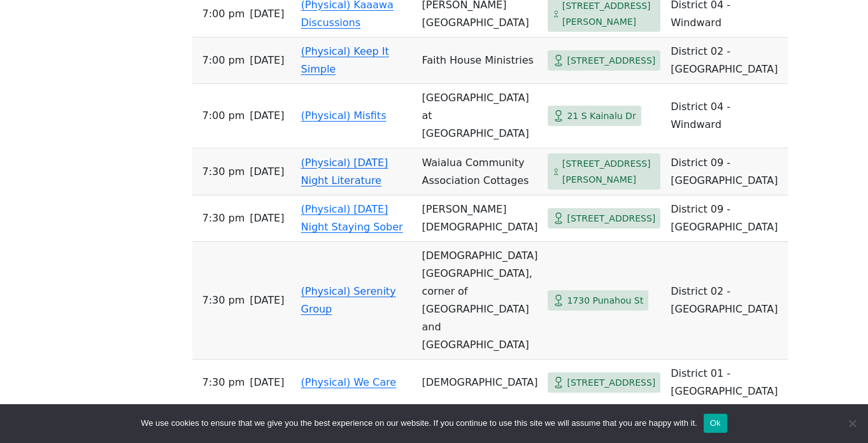 This screenshot has height=443, width=868. I want to click on a: (Physical) We Care, so click(349, 382).